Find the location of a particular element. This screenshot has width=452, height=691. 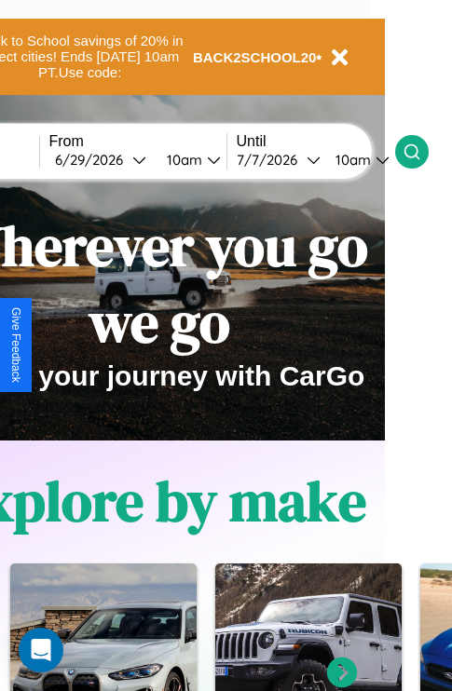

div: Open Intercom Messenger is located at coordinates (41, 650).